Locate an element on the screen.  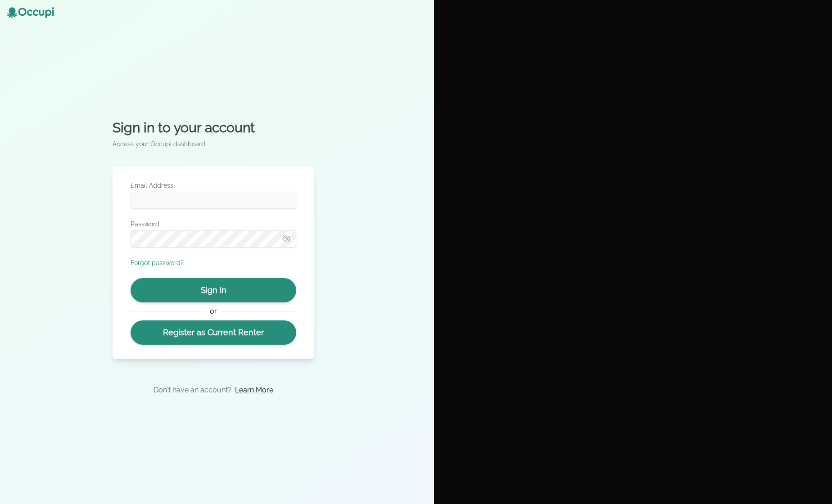
label: Password is located at coordinates (214, 224).